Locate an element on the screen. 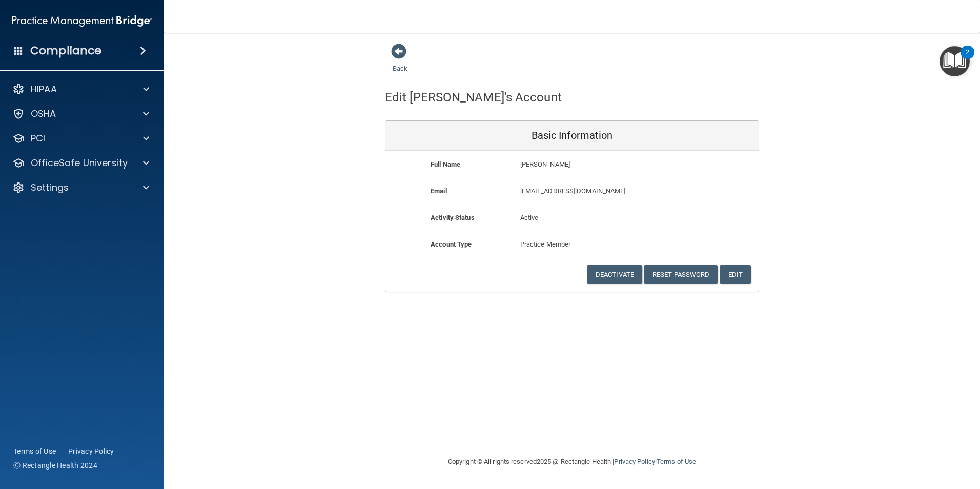  p: Active is located at coordinates (572, 218).